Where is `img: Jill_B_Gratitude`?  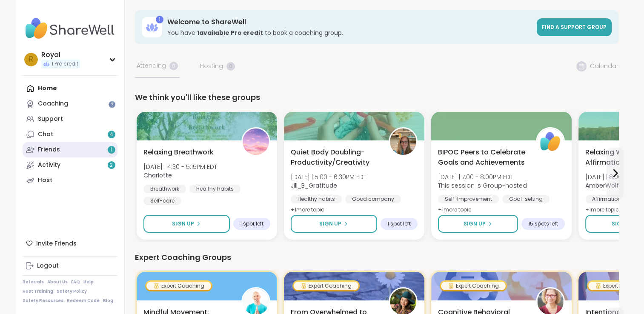 img: Jill_B_Gratitude is located at coordinates (403, 142).